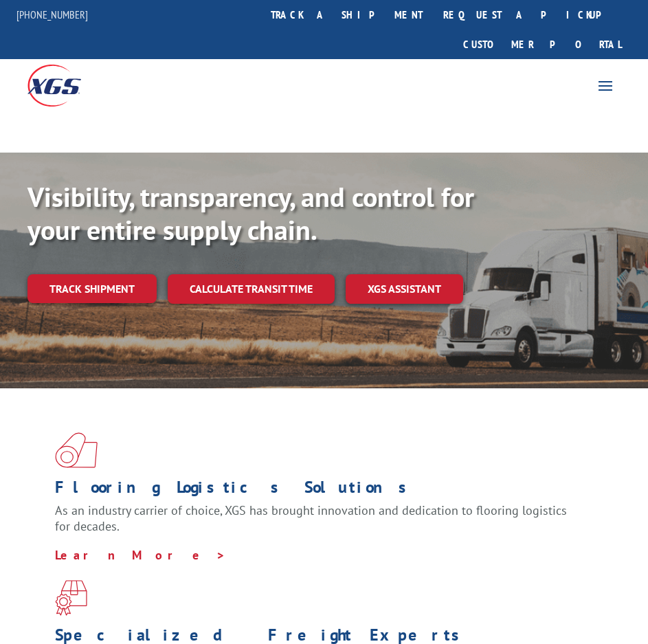 This screenshot has width=648, height=644. I want to click on span: As an industry carrier of choice, XGS has brought innovation and dedication to flooring logistics..., so click(311, 518).